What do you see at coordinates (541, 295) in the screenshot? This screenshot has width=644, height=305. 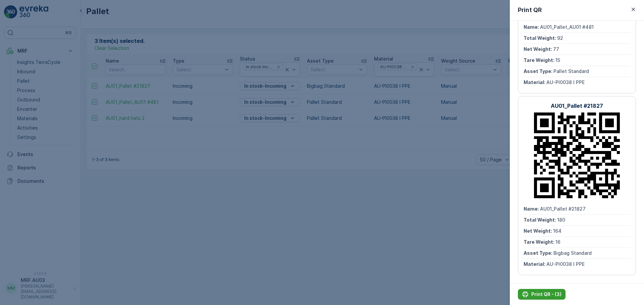 I see `button: Print QR - (3)` at bounding box center [541, 295].